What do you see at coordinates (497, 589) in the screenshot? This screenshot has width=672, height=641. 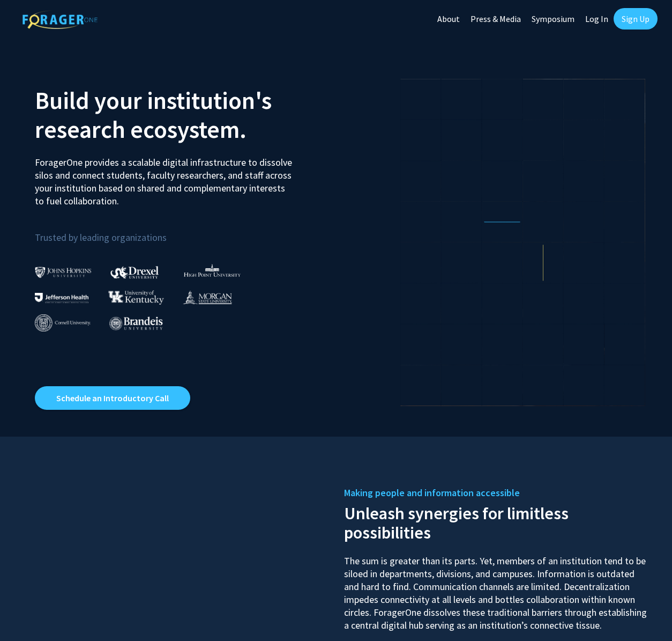 I see `p: The sum is greater than its parts. Yet, members of an institution tend to be siloed in department...` at bounding box center [497, 589].